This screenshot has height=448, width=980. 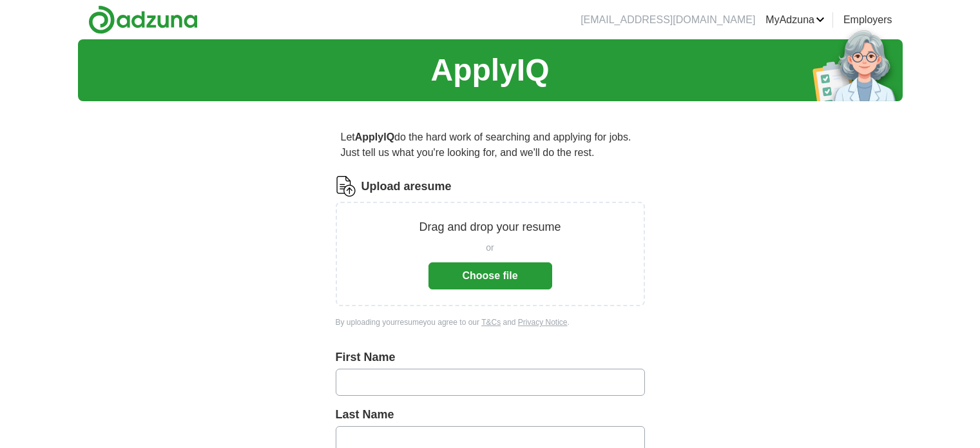 I want to click on img: CV Icon, so click(x=346, y=186).